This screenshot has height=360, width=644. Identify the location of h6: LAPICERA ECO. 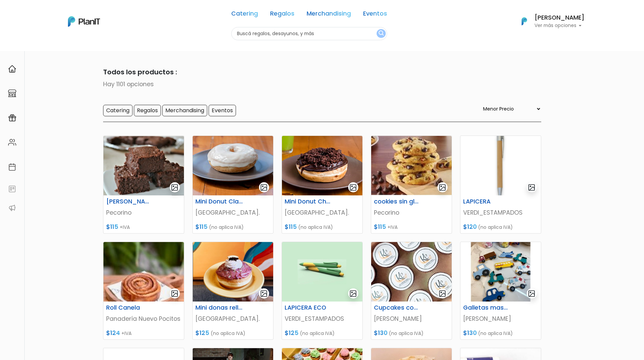
(308, 307).